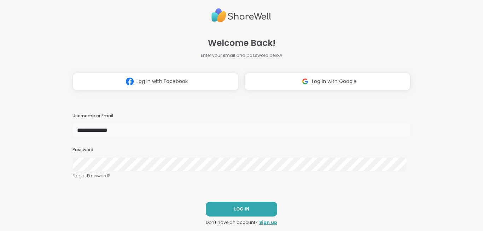 This screenshot has height=231, width=483. Describe the element at coordinates (242, 209) in the screenshot. I see `span: LOG IN` at that location.